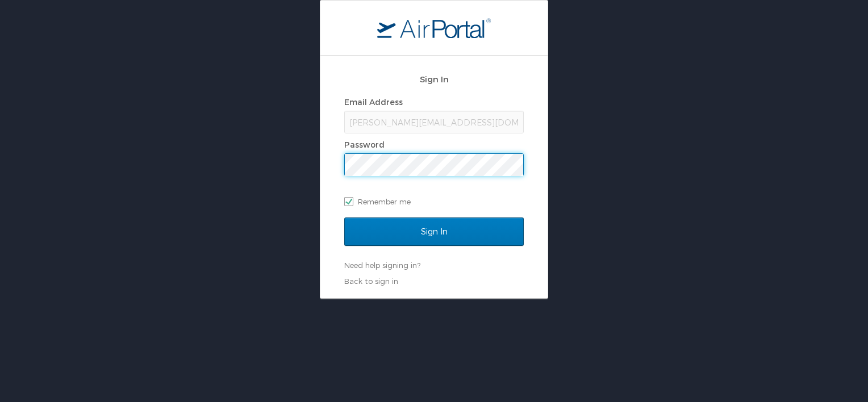 This screenshot has height=402, width=868. What do you see at coordinates (373, 102) in the screenshot?
I see `label: Email Address` at bounding box center [373, 102].